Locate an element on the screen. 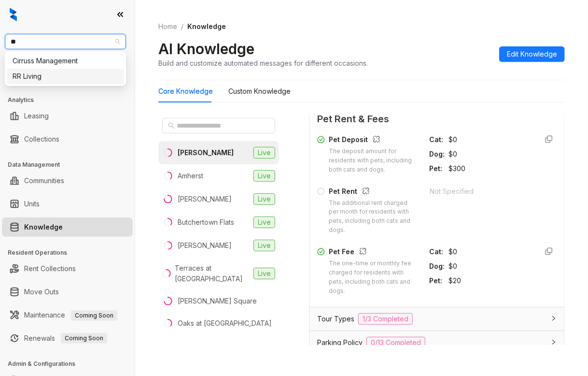 The width and height of the screenshot is (588, 376). li: Knowledge is located at coordinates (67, 227).